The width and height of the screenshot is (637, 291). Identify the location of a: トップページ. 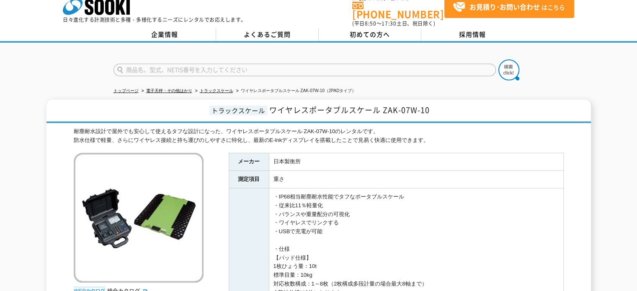
(126, 90).